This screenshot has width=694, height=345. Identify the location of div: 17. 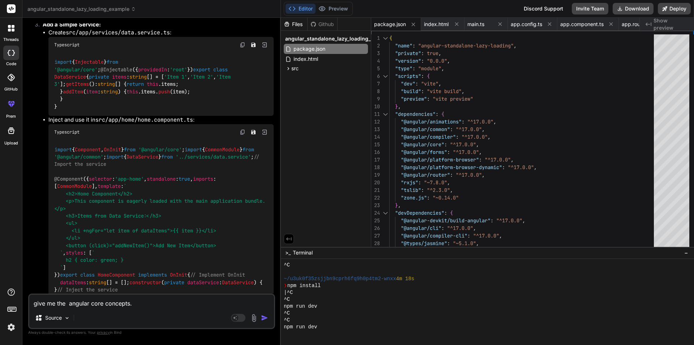
(376, 159).